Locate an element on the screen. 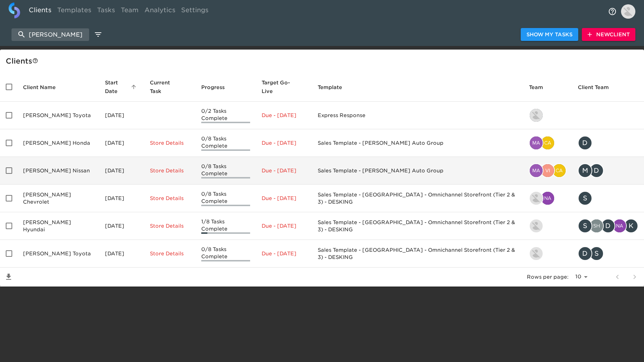 This screenshot has height=362, width=644. button: notifications is located at coordinates (612, 12).